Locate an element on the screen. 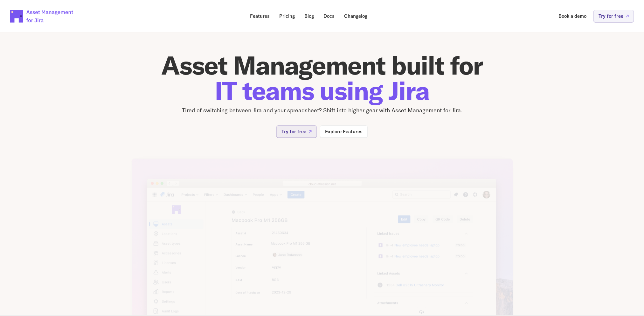 The image size is (644, 316). a: Blog is located at coordinates (309, 16).